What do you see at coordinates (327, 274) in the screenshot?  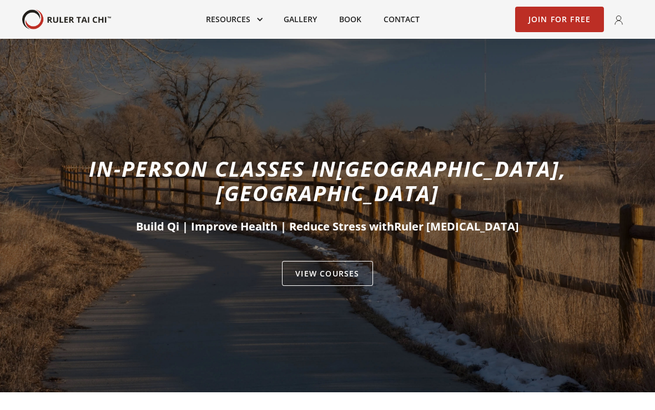 I see `a: VIEW Courses` at bounding box center [327, 274].